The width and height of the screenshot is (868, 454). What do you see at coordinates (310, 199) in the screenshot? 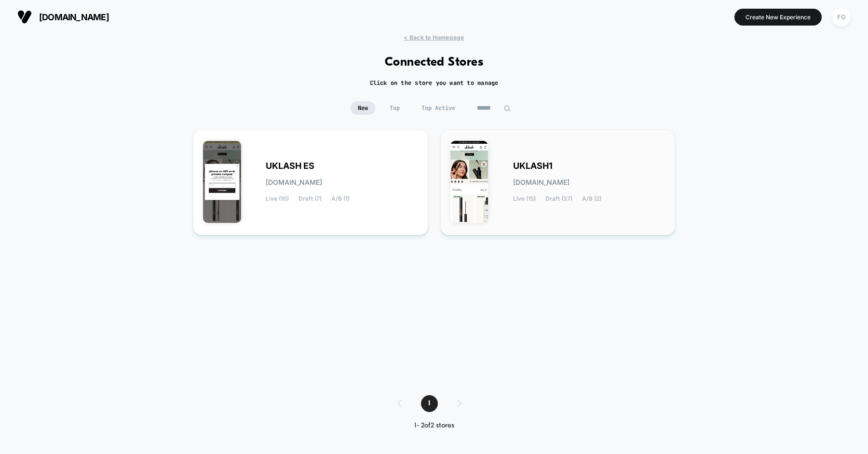
I see `span: Draft (7)` at bounding box center [310, 199].